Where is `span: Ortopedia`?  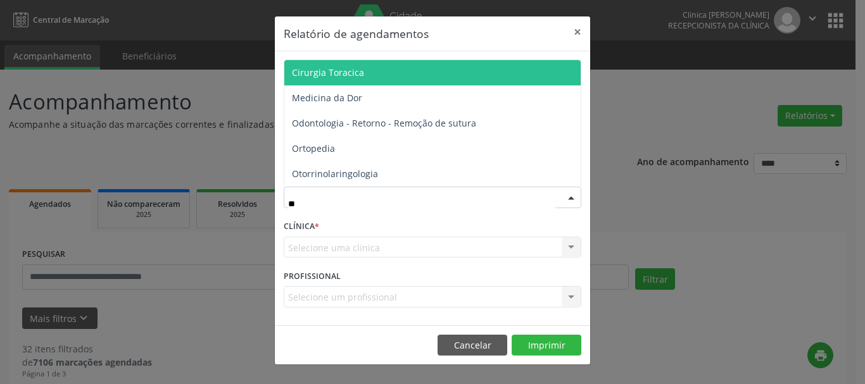
span: Ortopedia is located at coordinates (313, 148).